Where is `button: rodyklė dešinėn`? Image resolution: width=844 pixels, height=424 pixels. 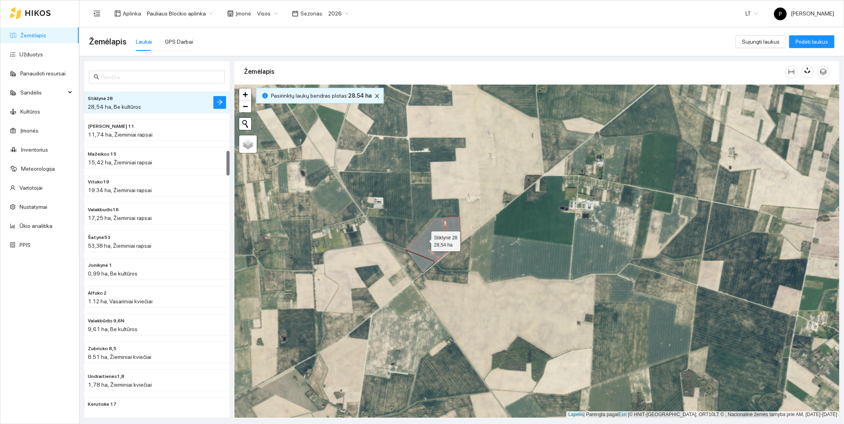 button: rodyklė dešinėn is located at coordinates (220, 103).